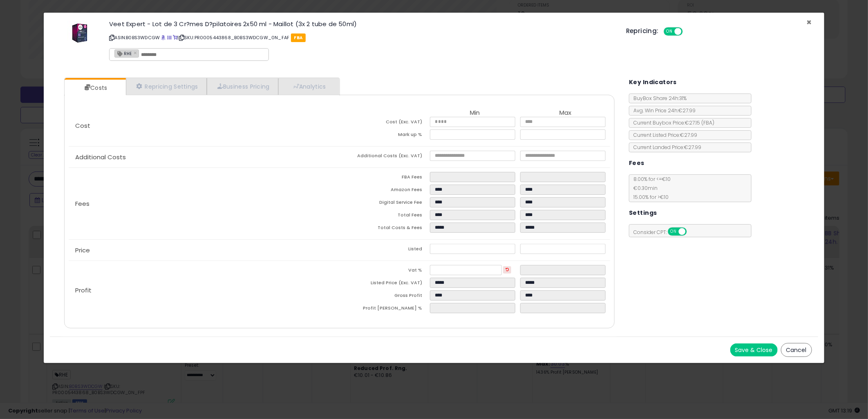 The width and height of the screenshot is (868, 419). I want to click on span: BuyBox Share 24h: 31%, so click(658, 98).